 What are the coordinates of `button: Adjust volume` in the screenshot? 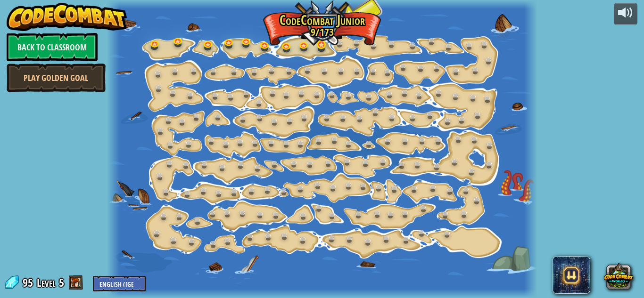 It's located at (626, 14).